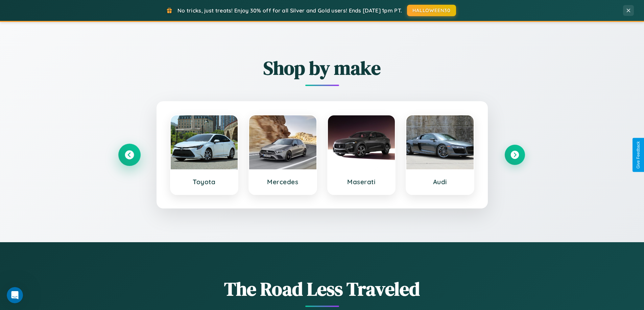 This screenshot has width=644, height=310. I want to click on h3: Audi, so click(440, 182).